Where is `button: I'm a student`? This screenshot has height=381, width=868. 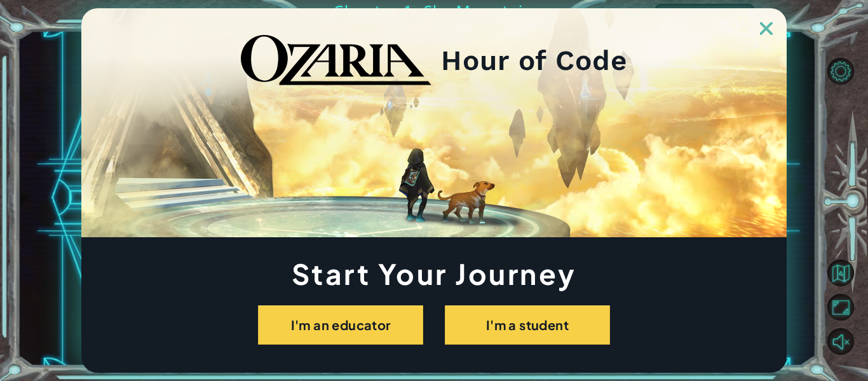 button: I'm a student is located at coordinates (528, 325).